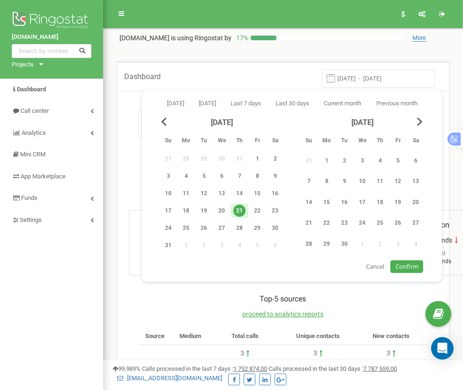 The image size is (463, 390). What do you see at coordinates (318, 336) in the screenshot?
I see `span: Unique contacts` at bounding box center [318, 336].